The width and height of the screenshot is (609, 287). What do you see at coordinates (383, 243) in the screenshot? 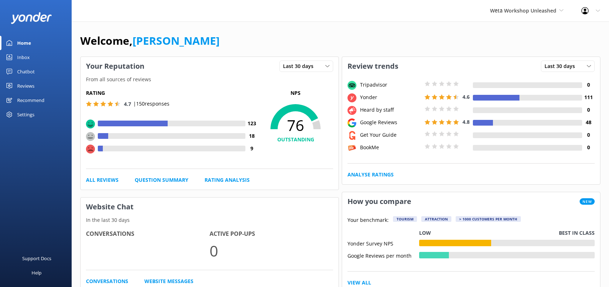
I see `div: Yonder Survey NPS` at bounding box center [383, 243].